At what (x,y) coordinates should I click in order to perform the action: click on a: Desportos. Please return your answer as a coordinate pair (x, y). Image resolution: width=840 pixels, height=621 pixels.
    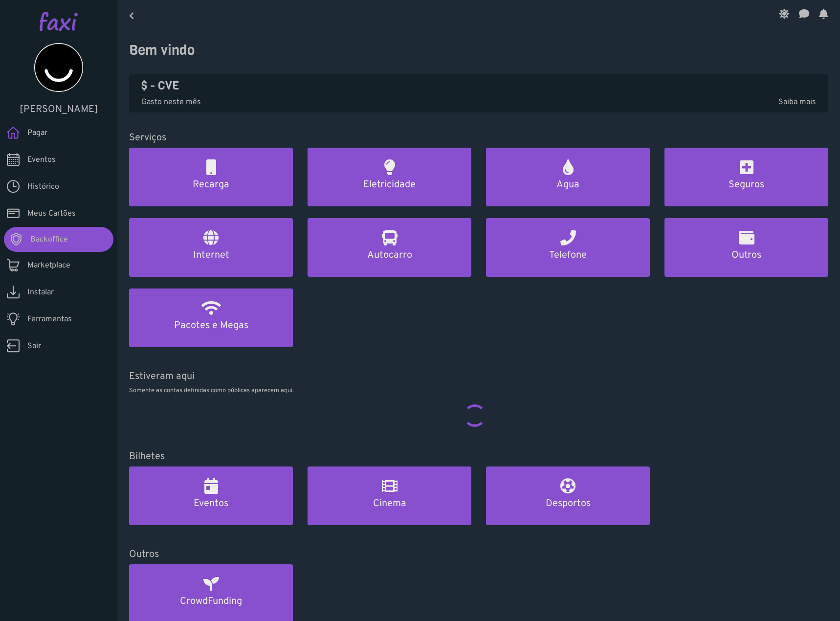
    Looking at the image, I should click on (568, 496).